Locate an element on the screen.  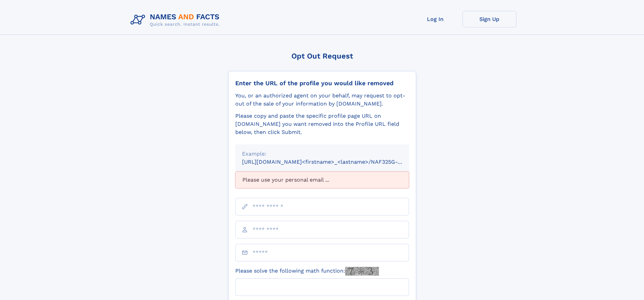
a: Sign Up is located at coordinates (490, 19).